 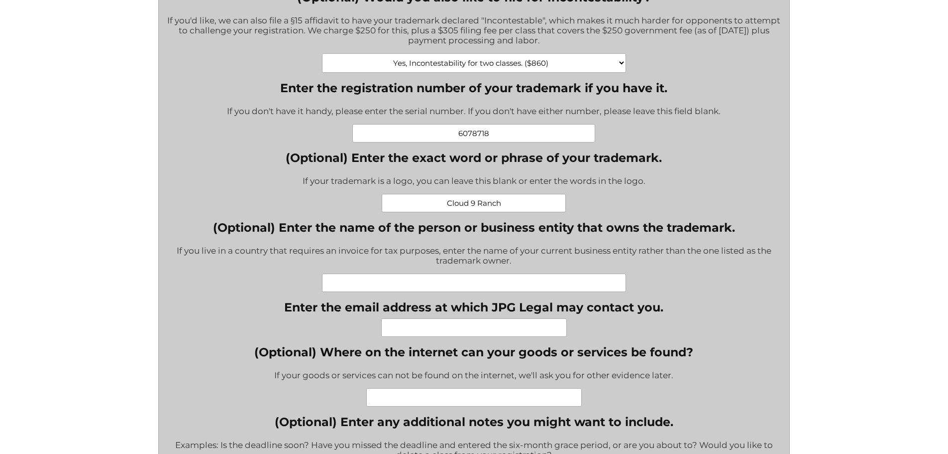 I want to click on div: If your trademark is a logo, you can leave this blank or enter the words in the logo., so click(x=474, y=181).